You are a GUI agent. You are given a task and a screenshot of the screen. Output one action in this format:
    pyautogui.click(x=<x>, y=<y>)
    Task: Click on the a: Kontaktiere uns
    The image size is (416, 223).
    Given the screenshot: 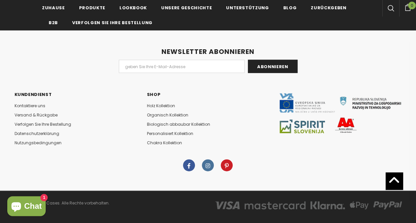 What is the action you would take?
    pyautogui.click(x=30, y=106)
    